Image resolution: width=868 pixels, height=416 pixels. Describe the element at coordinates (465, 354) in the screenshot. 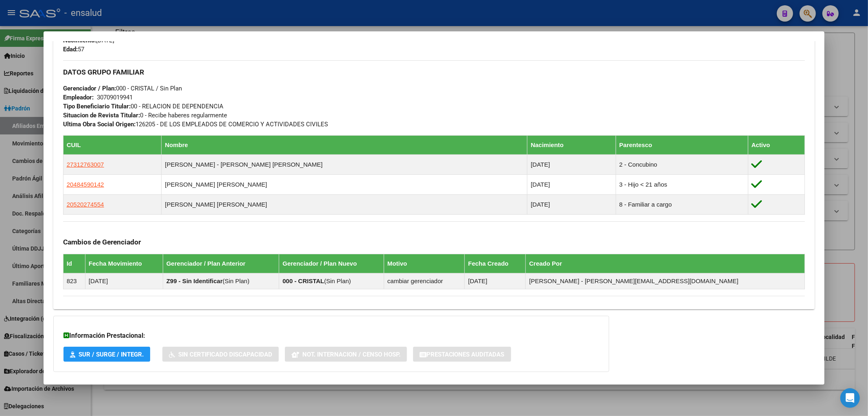

I see `span: Prestaciones Auditadas` at that location.